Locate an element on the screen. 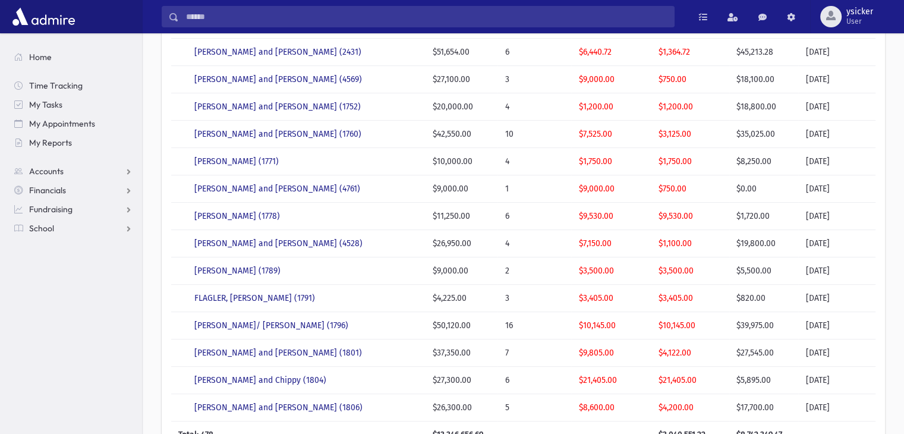 The image size is (904, 434). td: $8,250.00 is located at coordinates (764, 162).